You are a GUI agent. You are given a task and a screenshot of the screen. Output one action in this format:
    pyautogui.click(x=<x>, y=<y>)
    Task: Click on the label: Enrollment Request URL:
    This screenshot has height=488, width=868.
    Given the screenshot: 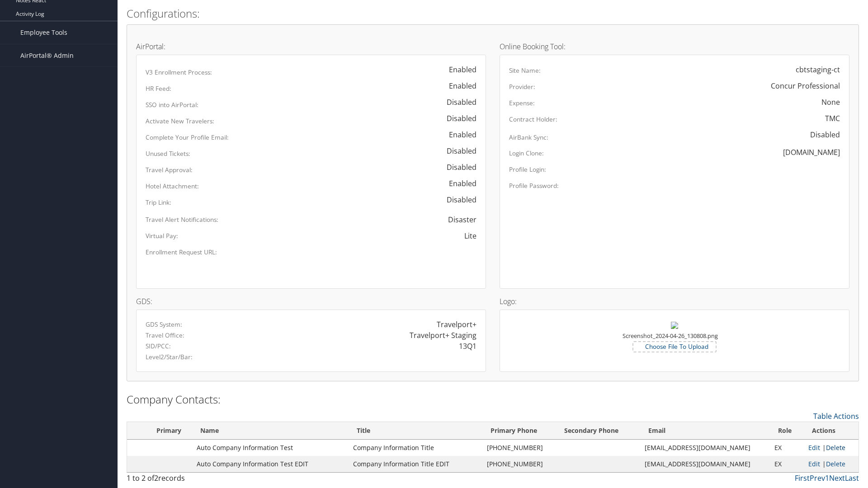 What is the action you would take?
    pyautogui.click(x=181, y=252)
    